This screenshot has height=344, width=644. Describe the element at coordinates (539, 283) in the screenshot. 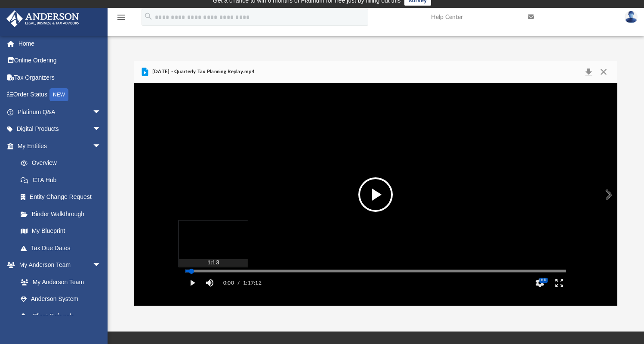

I see `button: Settings` at that location.